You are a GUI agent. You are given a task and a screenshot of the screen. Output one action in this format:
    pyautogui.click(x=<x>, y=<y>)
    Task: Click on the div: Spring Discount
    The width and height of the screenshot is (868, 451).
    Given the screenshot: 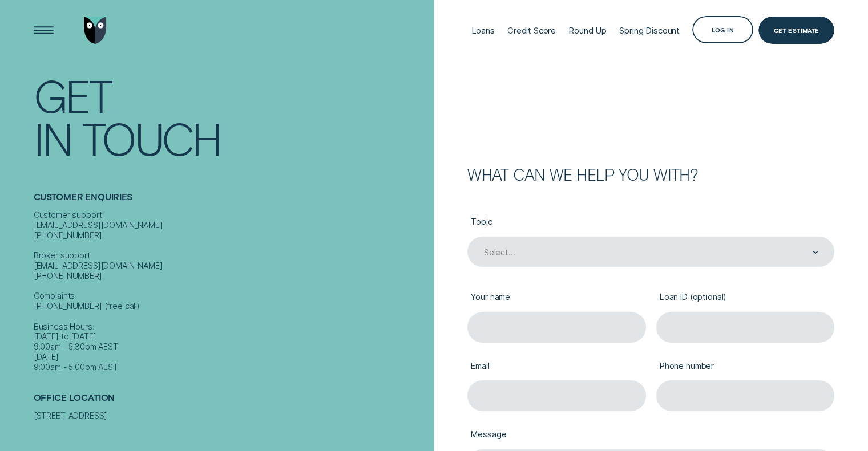 What is the action you would take?
    pyautogui.click(x=649, y=31)
    